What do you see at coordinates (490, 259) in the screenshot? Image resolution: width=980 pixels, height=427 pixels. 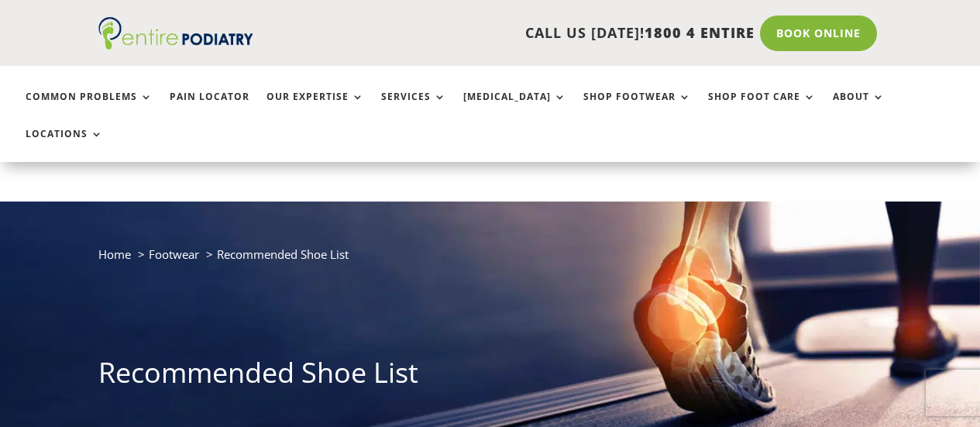 I see `nav: breadcrumb` at bounding box center [490, 259].